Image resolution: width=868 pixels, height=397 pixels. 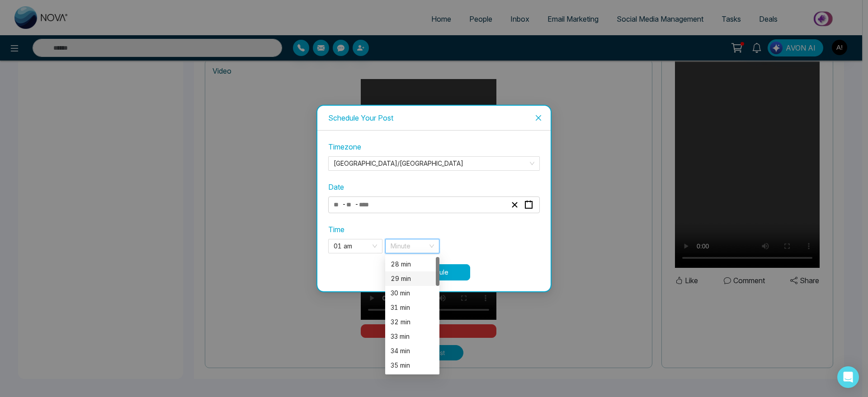 What do you see at coordinates (539, 118) in the screenshot?
I see `span: close` at bounding box center [539, 118].